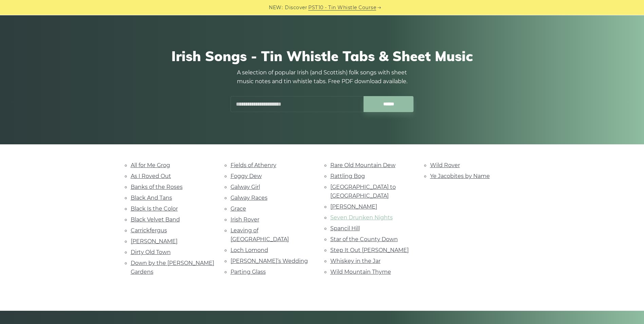 Image resolution: width=644 pixels, height=324 pixels. I want to click on a: Loch Lomond, so click(249, 250).